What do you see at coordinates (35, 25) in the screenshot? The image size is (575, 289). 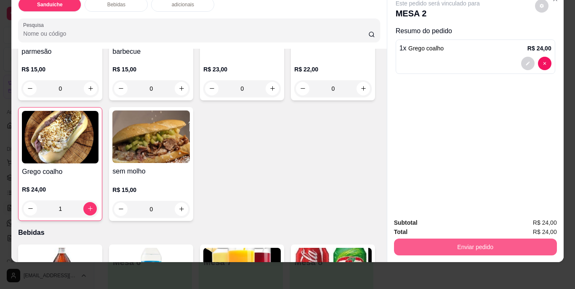 I see `label: Pesquisa` at bounding box center [35, 25].